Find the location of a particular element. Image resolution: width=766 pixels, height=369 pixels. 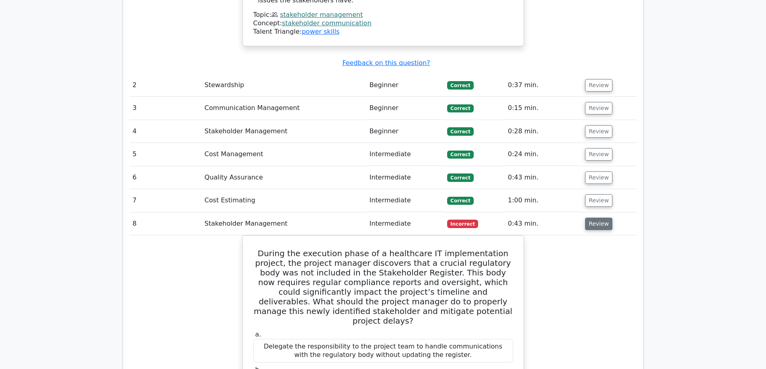

div: Concept: is located at coordinates (383, 23).